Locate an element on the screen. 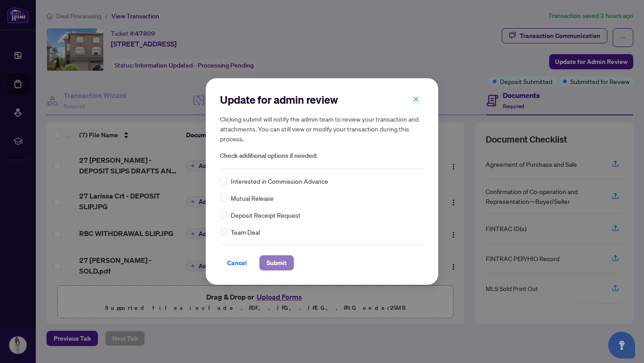 The width and height of the screenshot is (644, 363). span: Mutual Release is located at coordinates (252, 198).